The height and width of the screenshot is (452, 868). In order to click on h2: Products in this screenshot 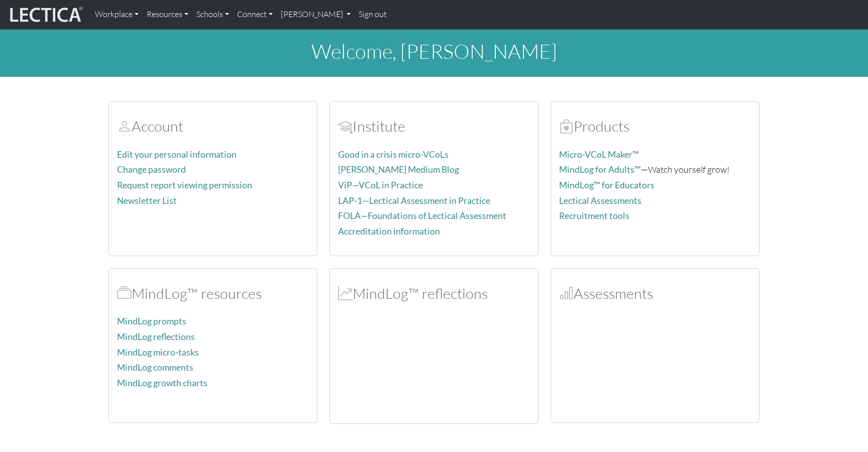, I will do `click(655, 126)`.